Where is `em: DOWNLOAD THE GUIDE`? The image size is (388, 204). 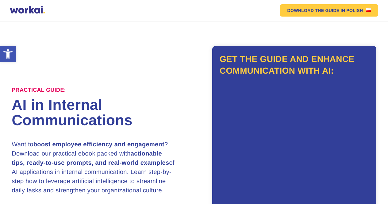 em: DOWNLOAD THE GUIDE is located at coordinates (314, 10).